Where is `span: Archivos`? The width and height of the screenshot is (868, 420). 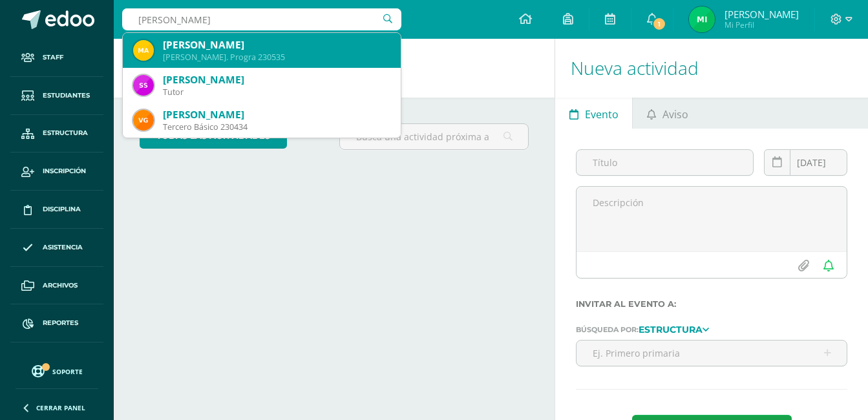
span: Archivos is located at coordinates (60, 286).